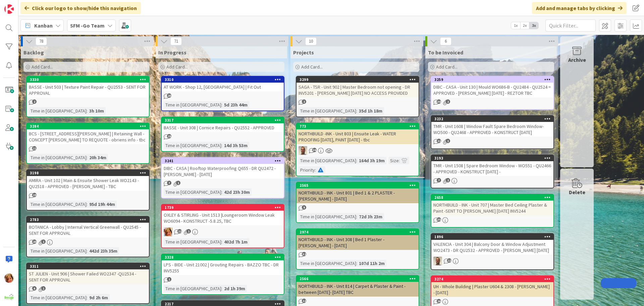 Image resolution: width=644 pixels, height=306 pixels. I want to click on div: 3330BASSE - Unit 503 | Texture Paint Repair - QU2553 - SENT FOR APPROVAL, so click(88, 87).